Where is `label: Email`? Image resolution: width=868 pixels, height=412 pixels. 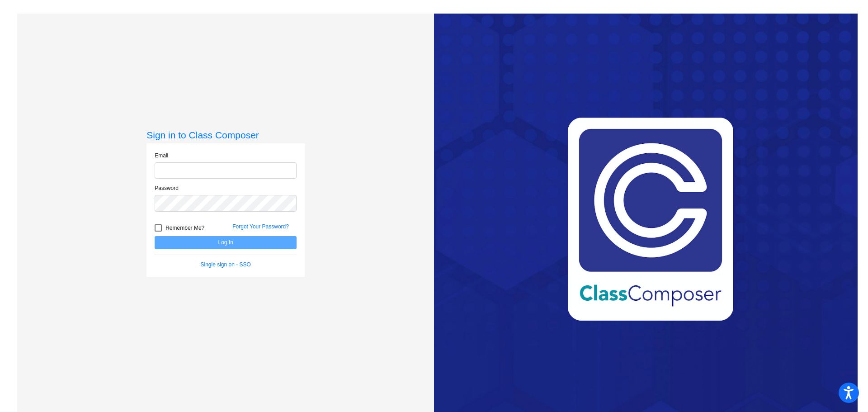
label: Email is located at coordinates (162, 156).